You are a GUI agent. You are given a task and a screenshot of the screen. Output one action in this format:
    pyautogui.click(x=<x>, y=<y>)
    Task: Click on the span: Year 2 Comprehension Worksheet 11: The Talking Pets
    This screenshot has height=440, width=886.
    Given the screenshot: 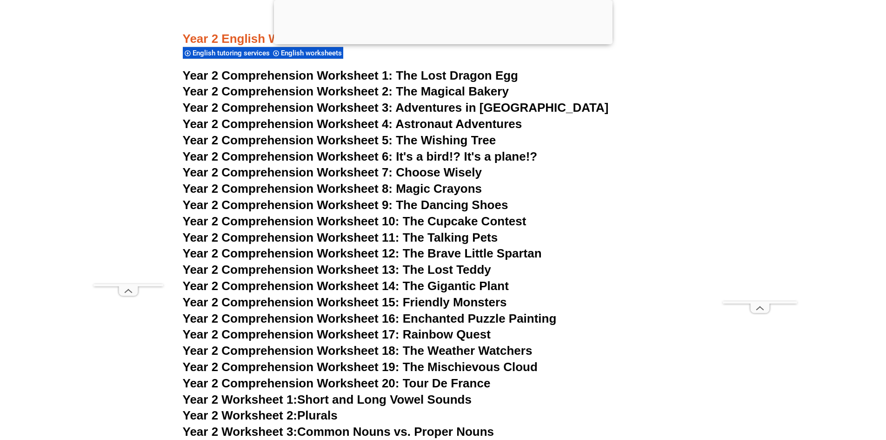 What is the action you would take?
    pyautogui.click(x=340, y=237)
    